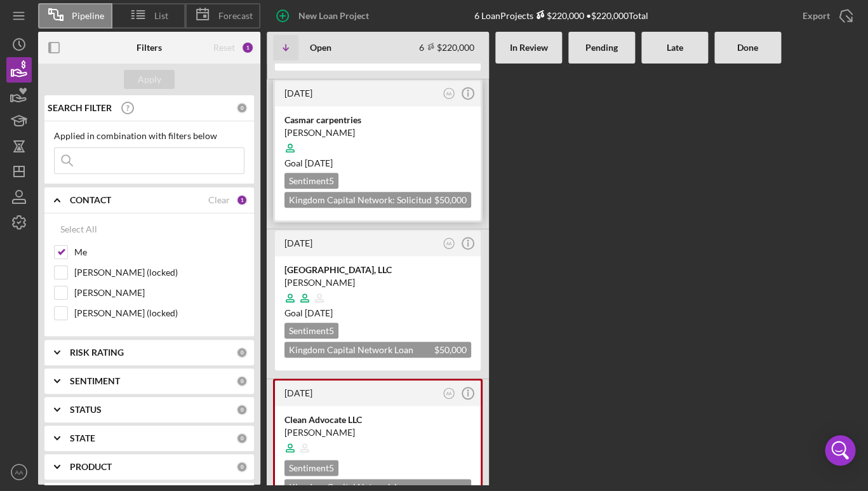 The image size is (868, 491). Describe the element at coordinates (826, 16) in the screenshot. I see `button: Export` at that location.